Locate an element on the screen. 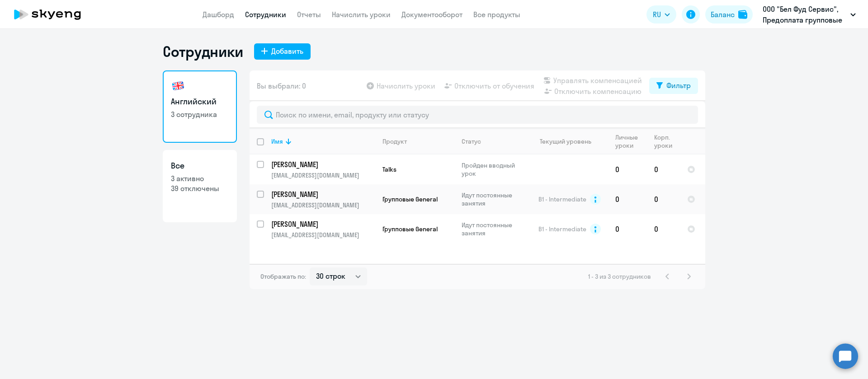  a: Документооборот is located at coordinates (431, 14).